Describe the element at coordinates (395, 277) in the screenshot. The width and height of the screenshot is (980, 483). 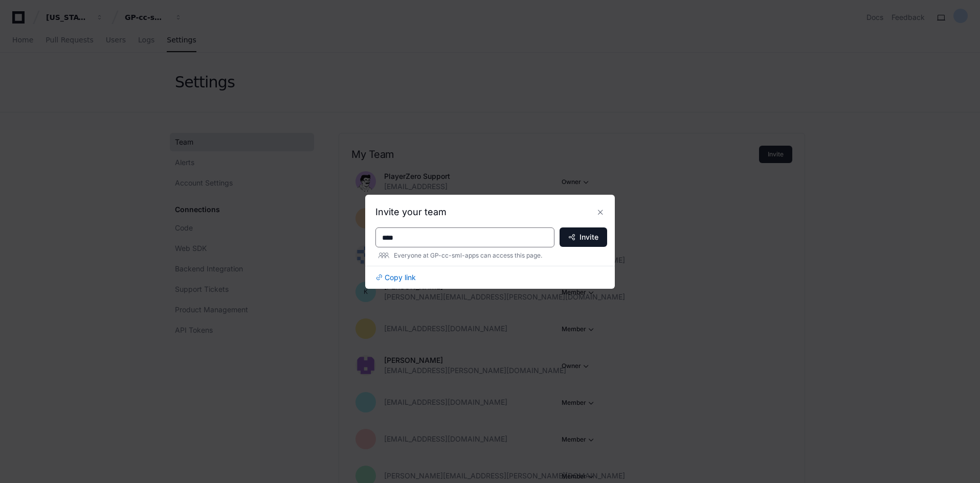
I see `button: Copy link` at that location.